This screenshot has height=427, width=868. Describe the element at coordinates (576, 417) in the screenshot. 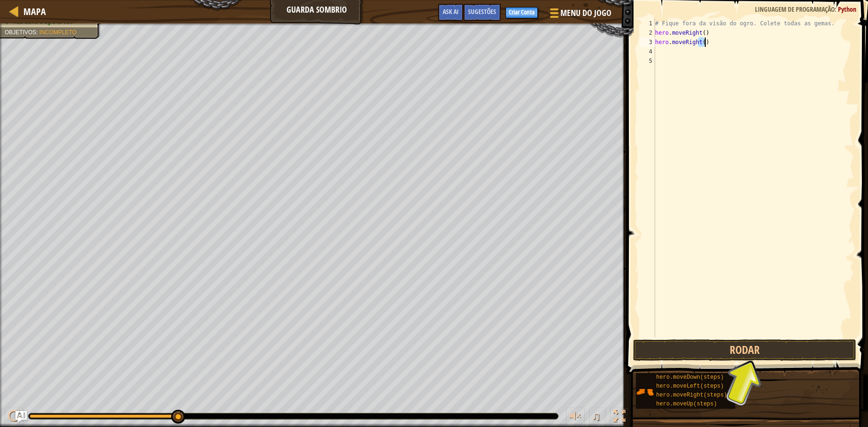

I see `button: Ajuste o volume` at that location.